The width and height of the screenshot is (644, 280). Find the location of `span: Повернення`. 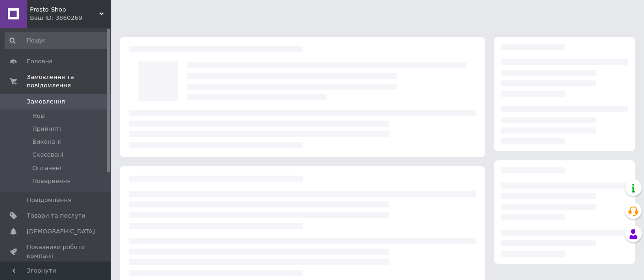

span: Повернення is located at coordinates (51, 181).